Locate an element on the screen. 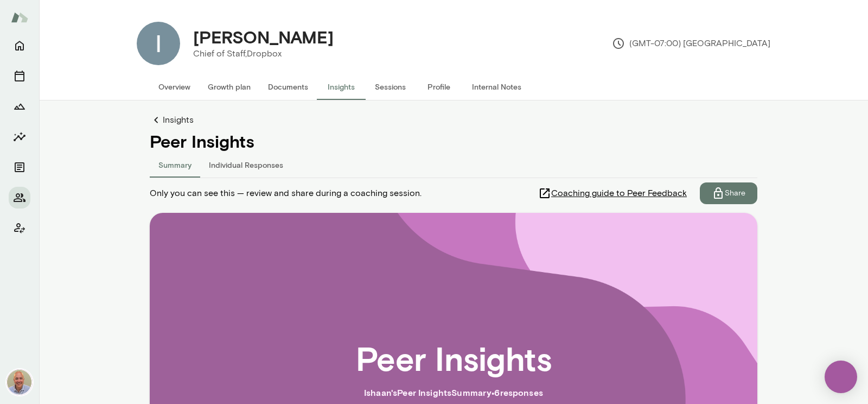  p: Share is located at coordinates (736, 193).